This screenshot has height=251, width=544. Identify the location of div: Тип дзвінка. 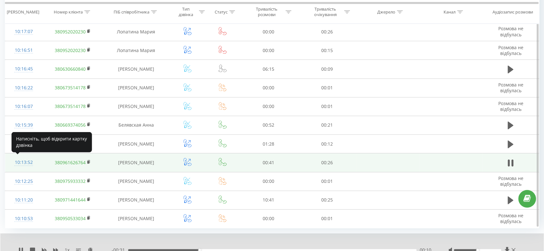
(186, 12).